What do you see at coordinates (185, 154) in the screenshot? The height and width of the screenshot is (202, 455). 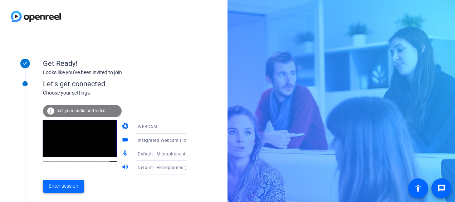 I see `span: Default - Microphone Array (Realtek(R) Audio)` at bounding box center [185, 154].